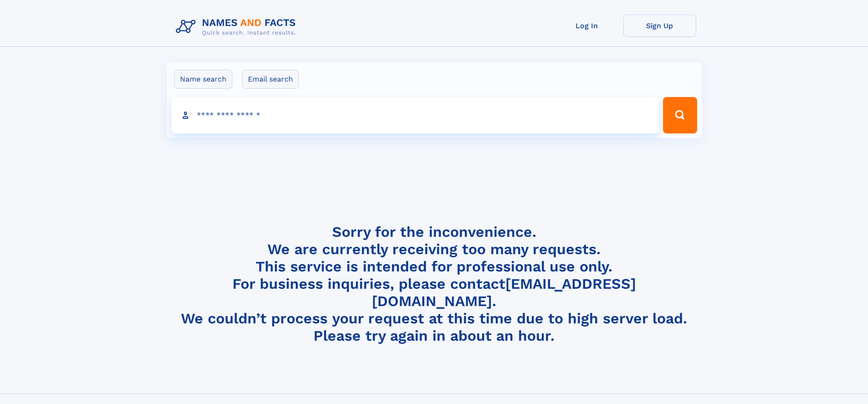 Image resolution: width=868 pixels, height=404 pixels. I want to click on input: search input, so click(415, 115).